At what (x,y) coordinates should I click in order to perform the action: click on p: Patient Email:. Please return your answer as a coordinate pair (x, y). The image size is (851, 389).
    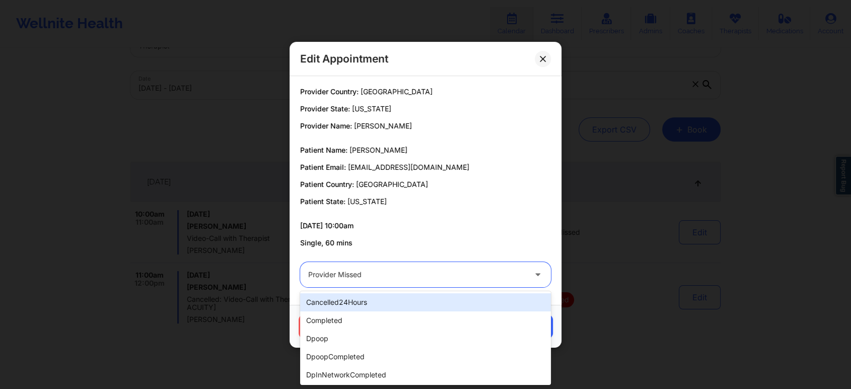
    Looking at the image, I should click on (425, 167).